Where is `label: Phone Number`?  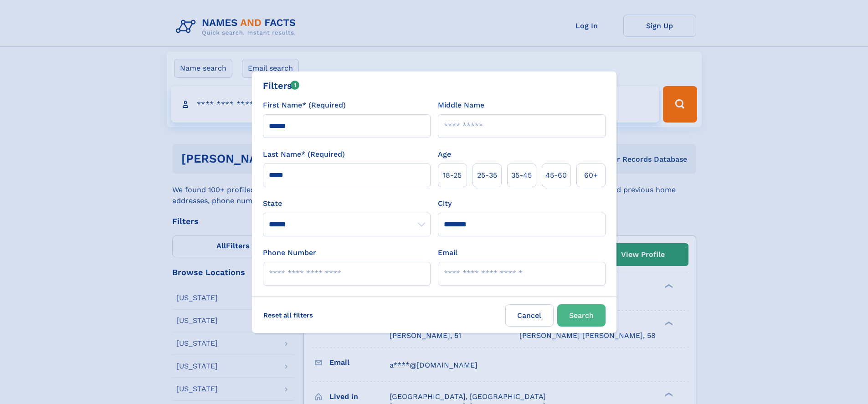
label: Phone Number is located at coordinates (289, 253).